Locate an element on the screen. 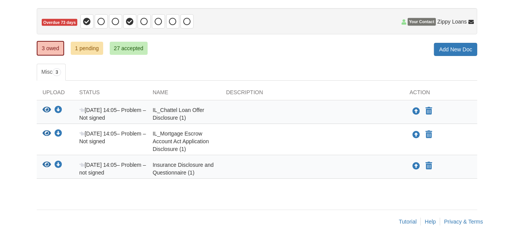 The image size is (514, 239). a: Download Insurance Disclosure and Questionnaire (1) is located at coordinates (58, 165).